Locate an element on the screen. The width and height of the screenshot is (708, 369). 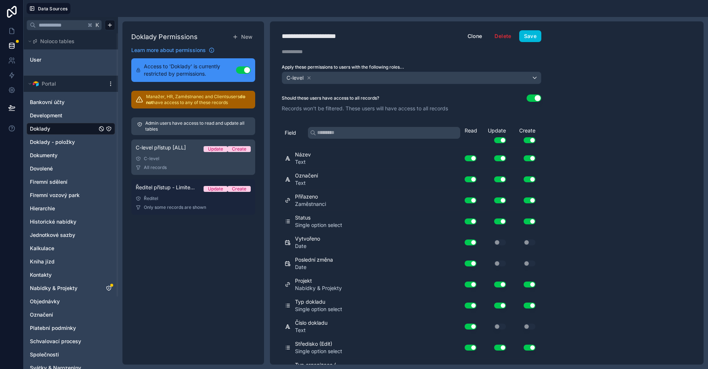
span: Status is located at coordinates (319, 218).